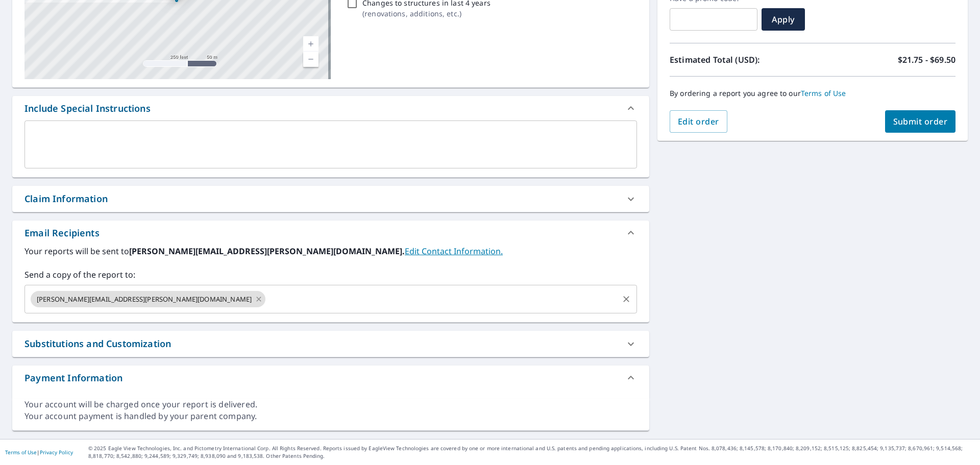 Image resolution: width=980 pixels, height=465 pixels. I want to click on button: Submit order, so click(920, 121).